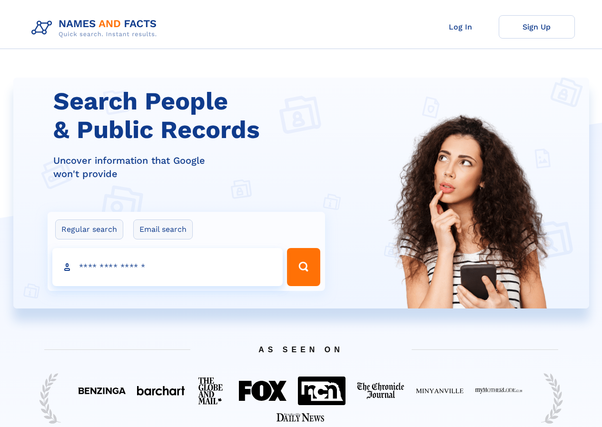  I want to click on img: Featured on The Chronicle Journal, so click(381, 391).